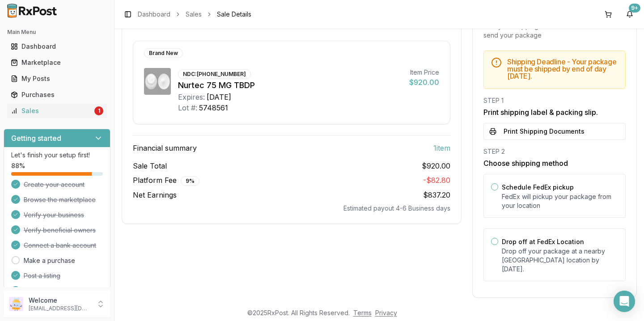 The height and width of the screenshot is (321, 644). What do you see at coordinates (57, 47) in the screenshot?
I see `button: Dashboard` at bounding box center [57, 47].